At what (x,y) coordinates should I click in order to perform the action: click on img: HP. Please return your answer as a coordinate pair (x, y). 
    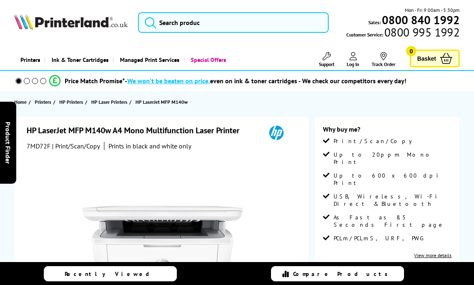
    Looking at the image, I should click on (277, 132).